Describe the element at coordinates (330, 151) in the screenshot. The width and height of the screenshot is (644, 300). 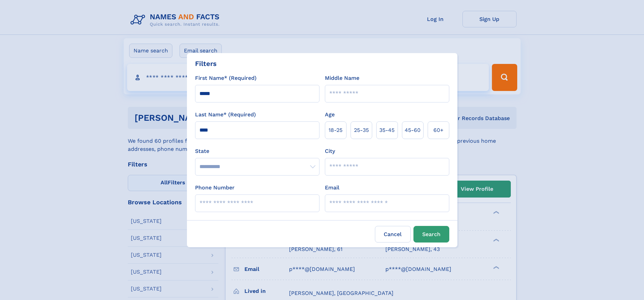
I see `label: City` at that location.